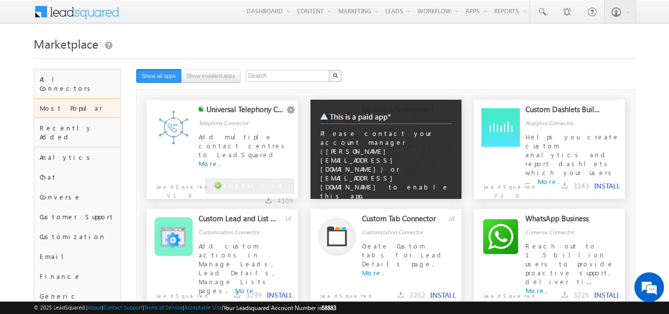 This screenshot has width=669, height=314. Describe the element at coordinates (77, 256) in the screenshot. I see `div: Email` at that location.